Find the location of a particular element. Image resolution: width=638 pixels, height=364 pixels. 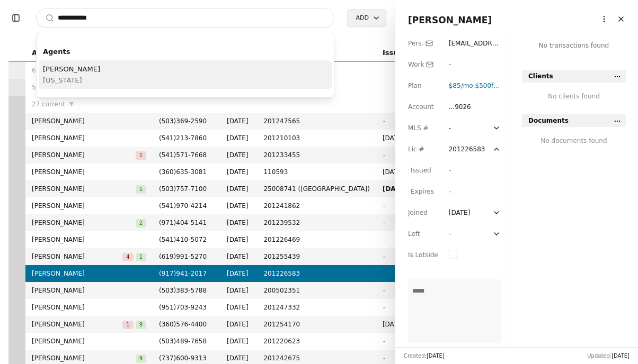

span: ( 541 ) 213 - 7860 is located at coordinates (183, 138).